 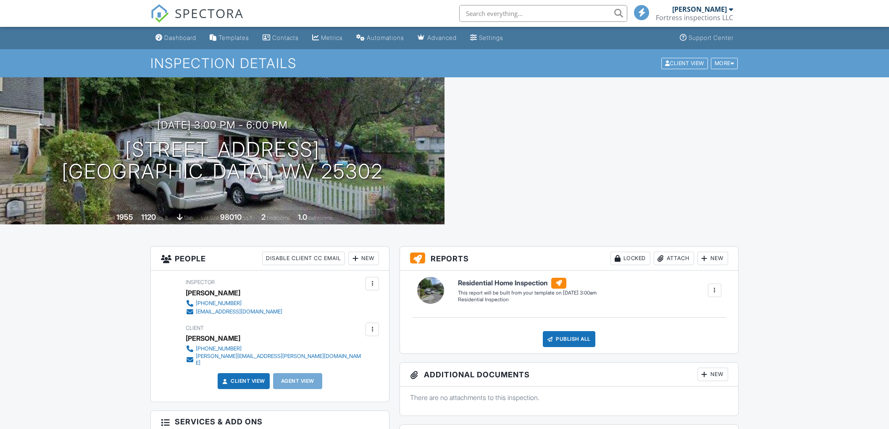 What do you see at coordinates (200, 282) in the screenshot?
I see `span: Inspector` at bounding box center [200, 282].